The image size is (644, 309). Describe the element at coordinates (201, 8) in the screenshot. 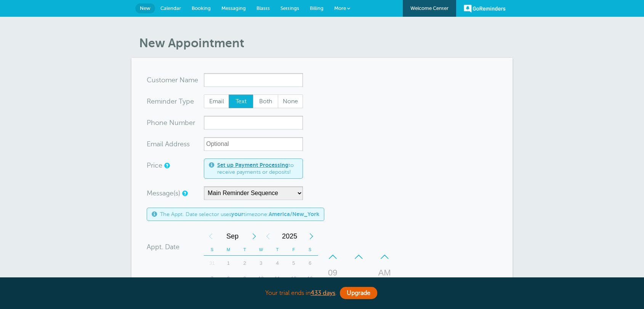

I see `span: Booking` at that location.